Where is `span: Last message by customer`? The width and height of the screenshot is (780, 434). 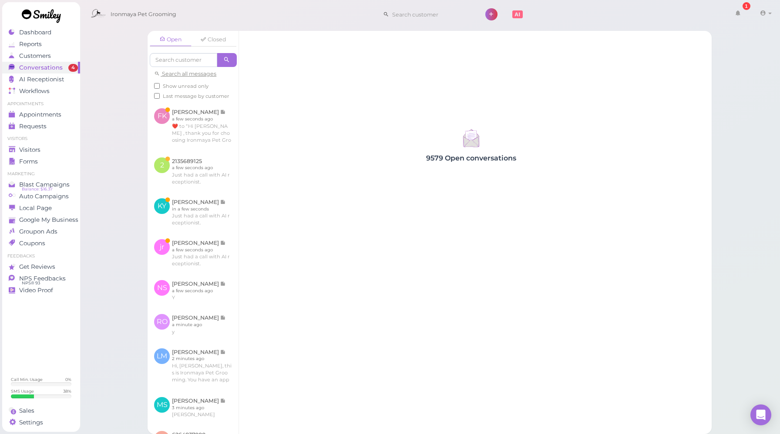 span: Last message by customer is located at coordinates (196, 96).